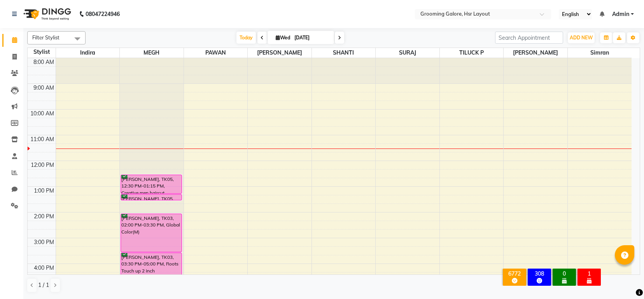 This screenshot has width=644, height=299. What do you see at coordinates (529, 38) in the screenshot?
I see `input: Search Appointment` at bounding box center [529, 38].